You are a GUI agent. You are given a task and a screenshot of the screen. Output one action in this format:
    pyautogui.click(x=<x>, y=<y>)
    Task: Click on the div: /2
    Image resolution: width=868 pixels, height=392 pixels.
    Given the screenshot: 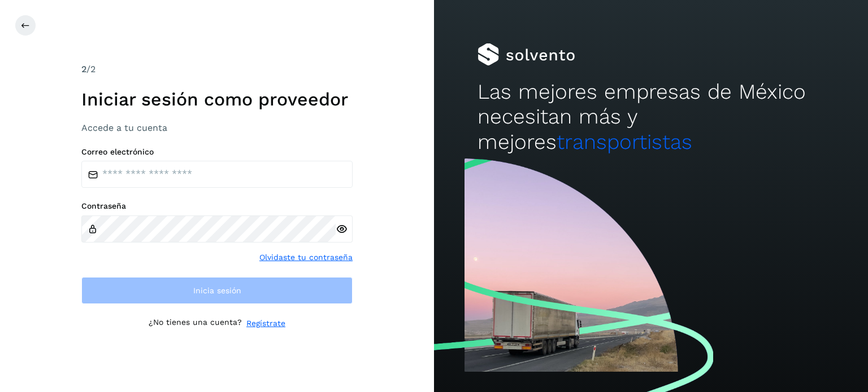 What is the action you would take?
    pyautogui.click(x=217, y=69)
    